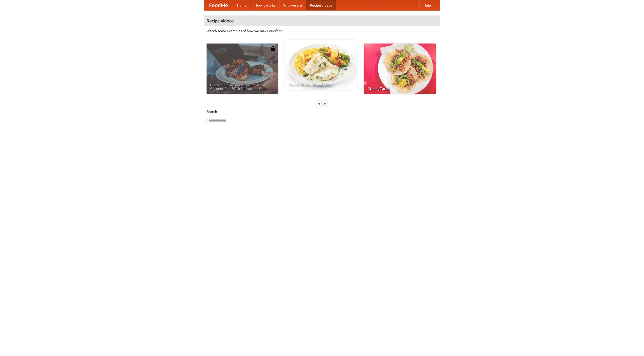 This screenshot has width=644, height=356. Describe the element at coordinates (321, 84) in the screenshot. I see `span: French Fries Fish and Chips` at that location.